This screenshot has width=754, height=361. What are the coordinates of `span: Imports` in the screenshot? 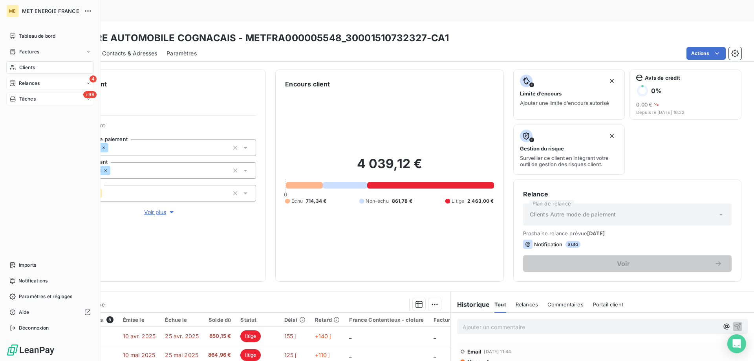 It's located at (27, 265).